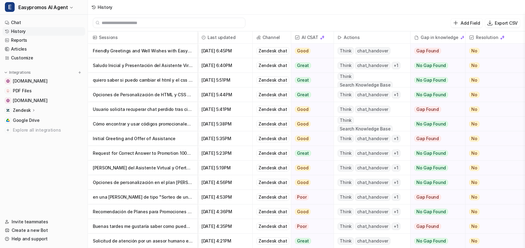 The height and width of the screenshot is (248, 525). I want to click on p: Usuario solicita recuperar chat perdido tras cierre de página, so click(143, 110).